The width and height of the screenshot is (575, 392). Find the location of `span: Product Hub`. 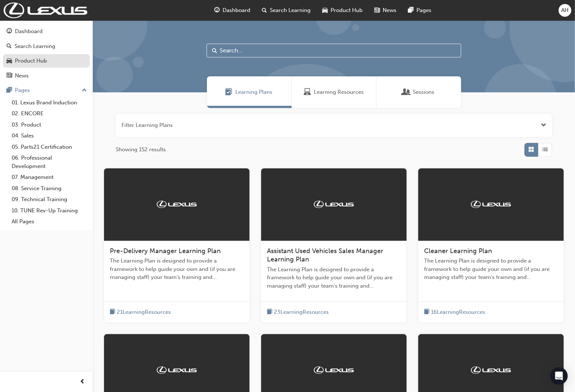

span: Product Hub is located at coordinates (347, 10).